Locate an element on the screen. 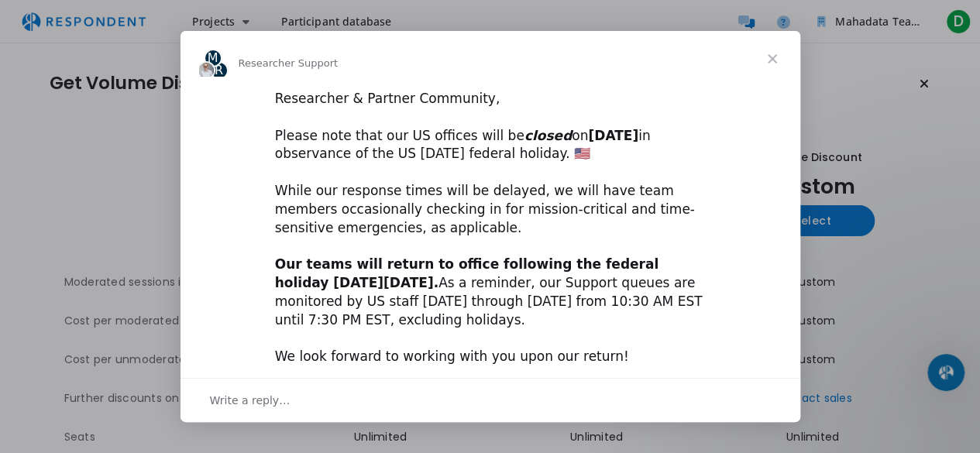 The height and width of the screenshot is (453, 980). div: Researcher & Partner Community, ​ Please note that our US offices will be on in observance of the... is located at coordinates (490, 228).